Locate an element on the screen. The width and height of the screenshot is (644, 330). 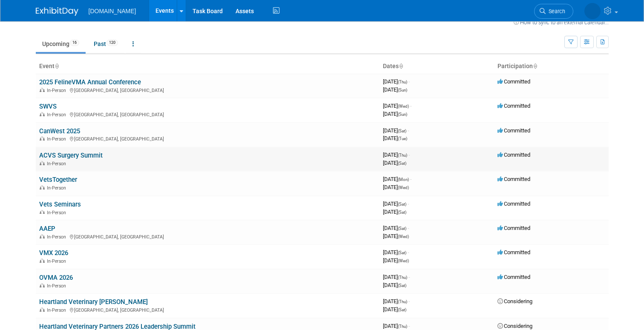
a: Vets Seminars is located at coordinates (60, 204).